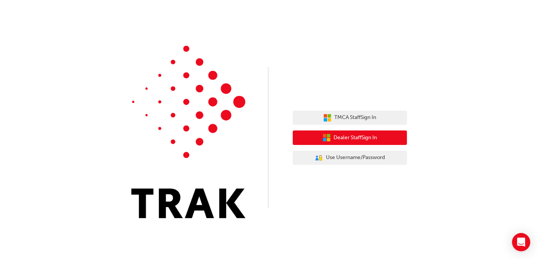 This screenshot has height=259, width=538. Describe the element at coordinates (356, 137) in the screenshot. I see `span: Dealer Staff Sign In` at that location.